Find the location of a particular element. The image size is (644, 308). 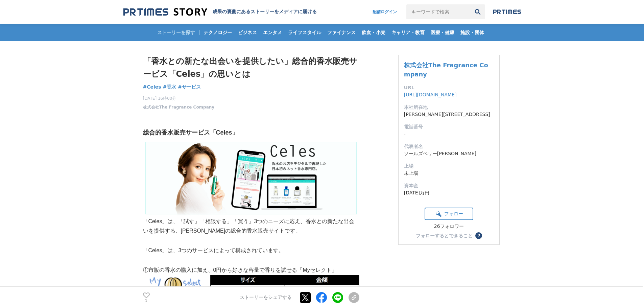

input: キーワードで検索 is located at coordinates (438, 12).